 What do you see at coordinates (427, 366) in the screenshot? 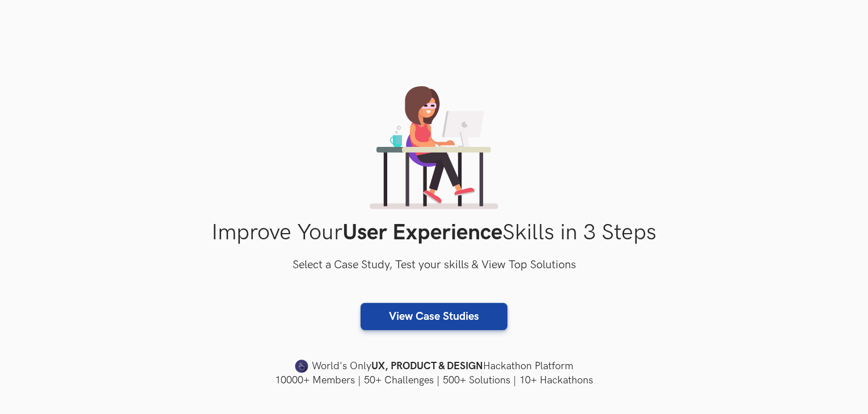
I see `strong: UX, PRODUCT & DESIGN` at bounding box center [427, 366].